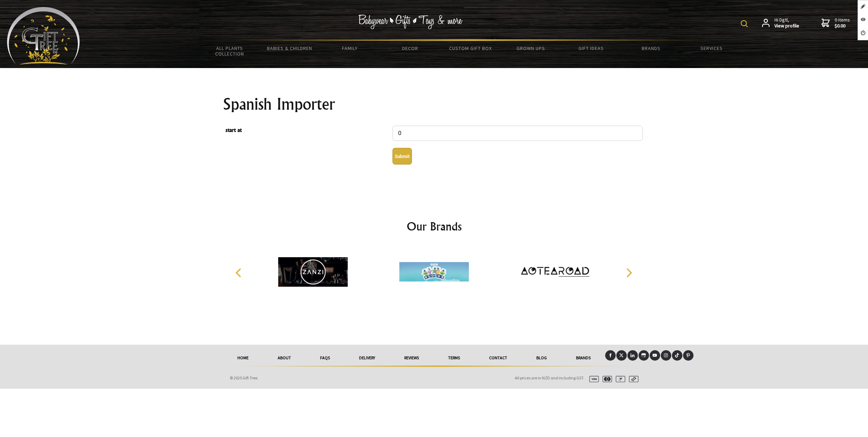 The image size is (868, 437). What do you see at coordinates (688, 355) in the screenshot?
I see `a: Pinterest` at bounding box center [688, 355].